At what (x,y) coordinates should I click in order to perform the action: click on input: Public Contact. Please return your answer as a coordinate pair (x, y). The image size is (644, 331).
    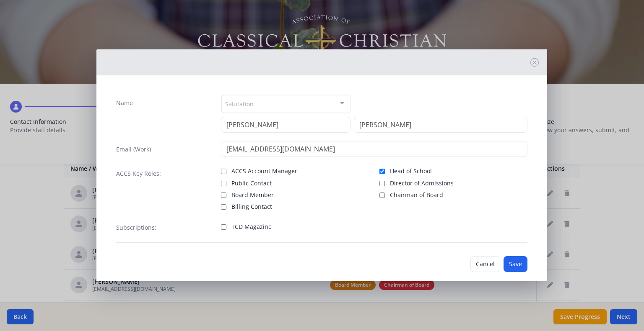
    Looking at the image, I should click on (223, 183).